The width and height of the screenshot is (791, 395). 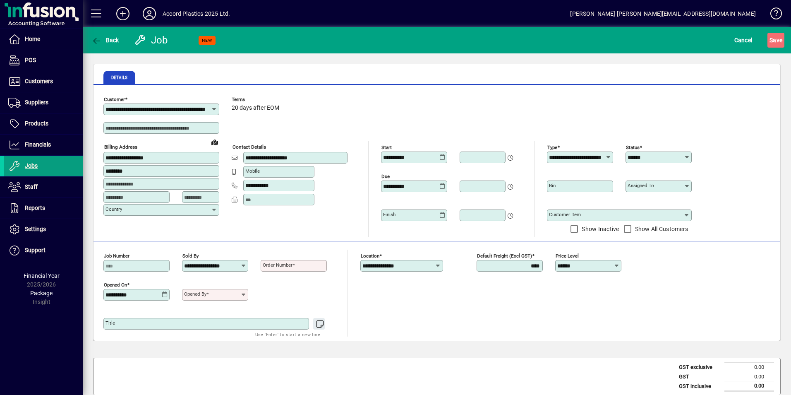 I want to click on mat-label: Due, so click(x=386, y=176).